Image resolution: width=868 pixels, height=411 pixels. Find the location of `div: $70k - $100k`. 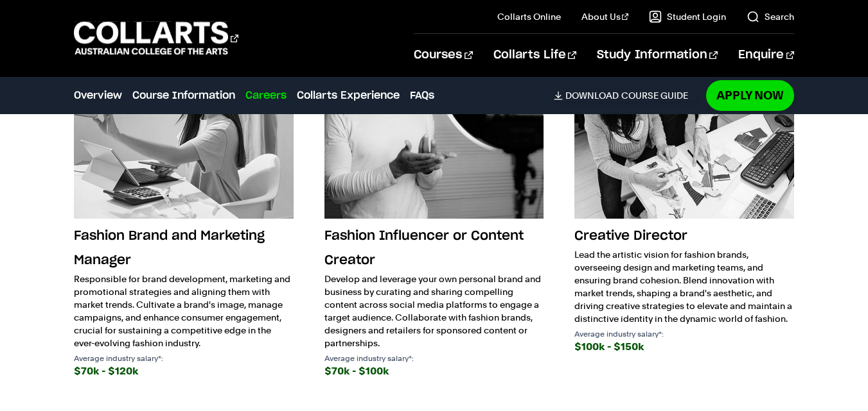

div: $70k - $100k is located at coordinates (434, 371).